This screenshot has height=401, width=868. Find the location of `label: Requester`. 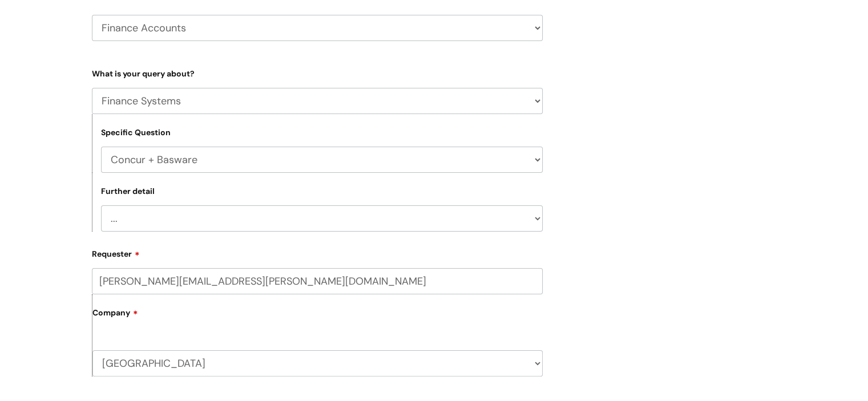

label: Requester is located at coordinates (318, 253).